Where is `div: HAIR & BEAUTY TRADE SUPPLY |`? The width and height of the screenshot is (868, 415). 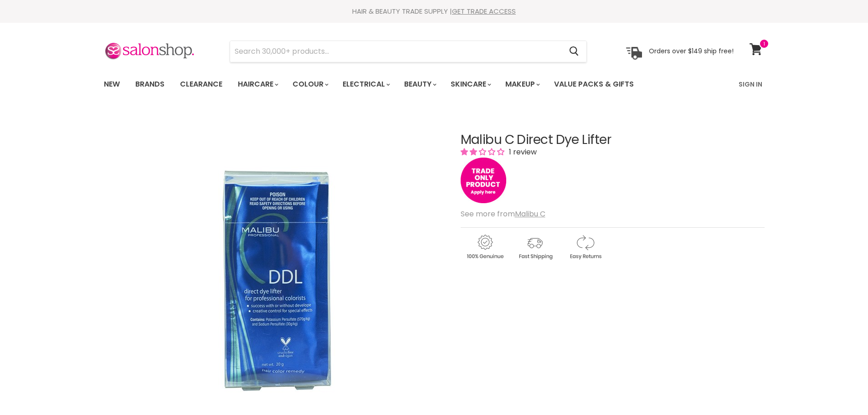
div: HAIR & BEAUTY TRADE SUPPLY | is located at coordinates (434, 12).